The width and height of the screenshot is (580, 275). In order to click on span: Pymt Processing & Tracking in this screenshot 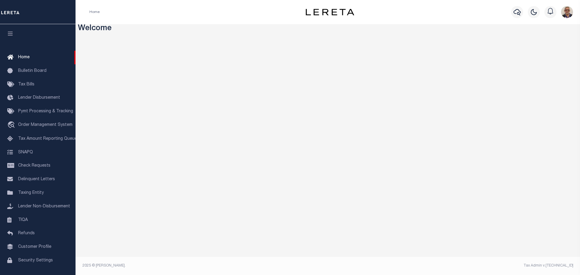, I will do `click(46, 112)`.